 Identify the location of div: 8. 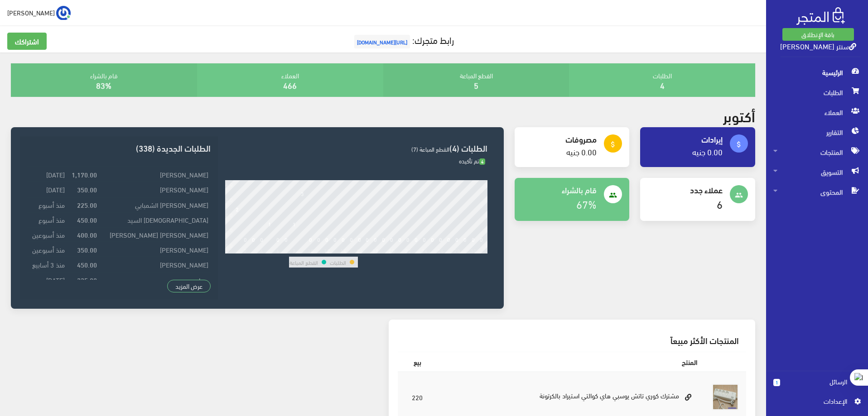
(294, 251).